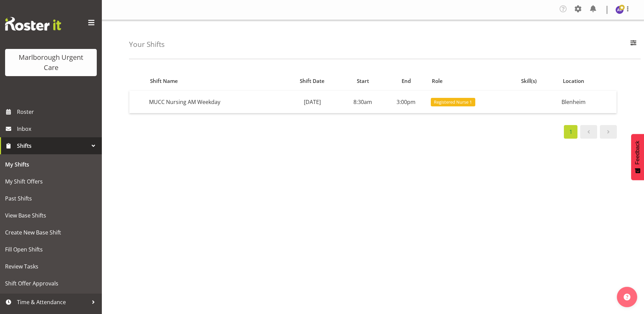 Image resolution: width=644 pixels, height=314 pixels. What do you see at coordinates (51, 62) in the screenshot?
I see `div: Marlborough Urgent Care` at bounding box center [51, 62].